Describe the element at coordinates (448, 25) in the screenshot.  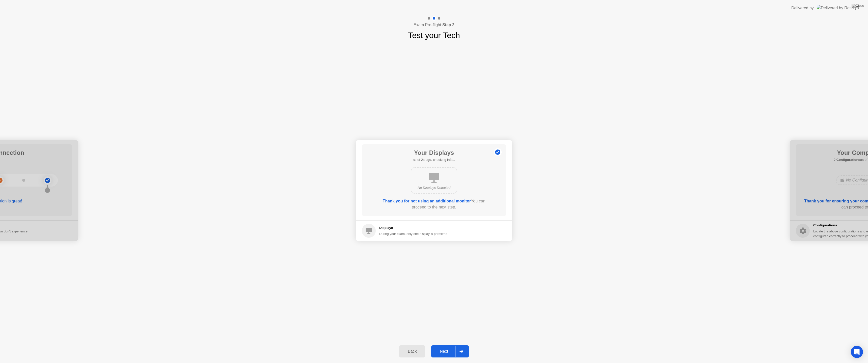
I see `b: Step 2` at that location.